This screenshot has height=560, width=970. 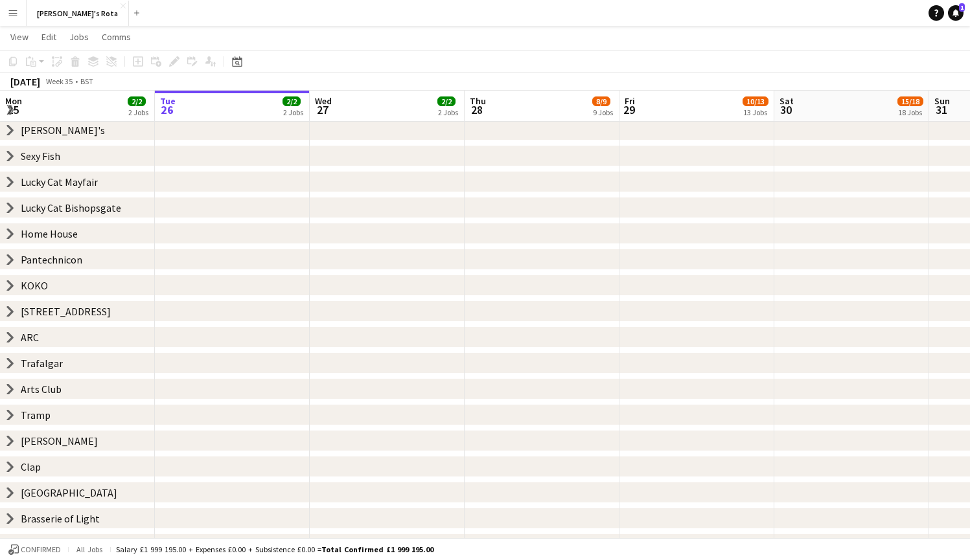 What do you see at coordinates (51, 260) in the screenshot?
I see `div: Pantechnicon` at bounding box center [51, 260].